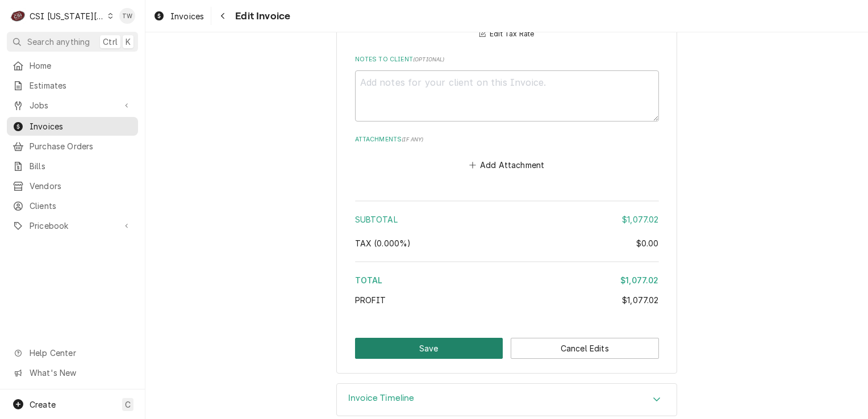  I want to click on div: Profit, so click(507, 300).